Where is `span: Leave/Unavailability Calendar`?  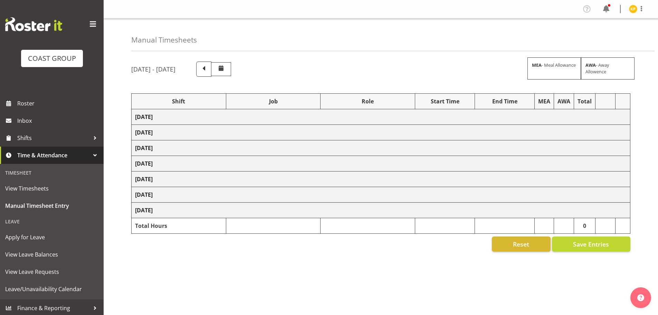
span: Leave/Unavailability Calendar is located at coordinates (52, 289).